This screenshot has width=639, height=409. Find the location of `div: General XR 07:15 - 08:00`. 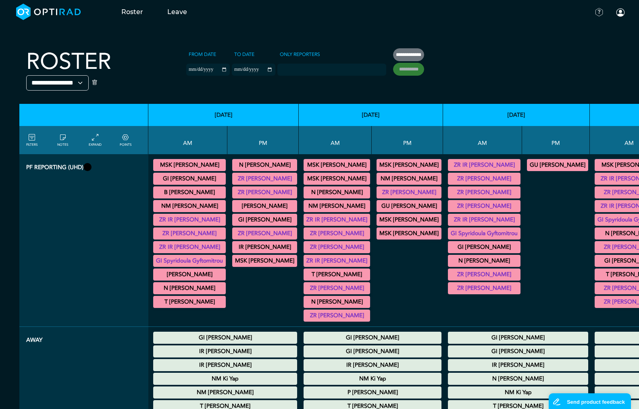

div: General XR 07:15 - 08:00 is located at coordinates (189, 179).